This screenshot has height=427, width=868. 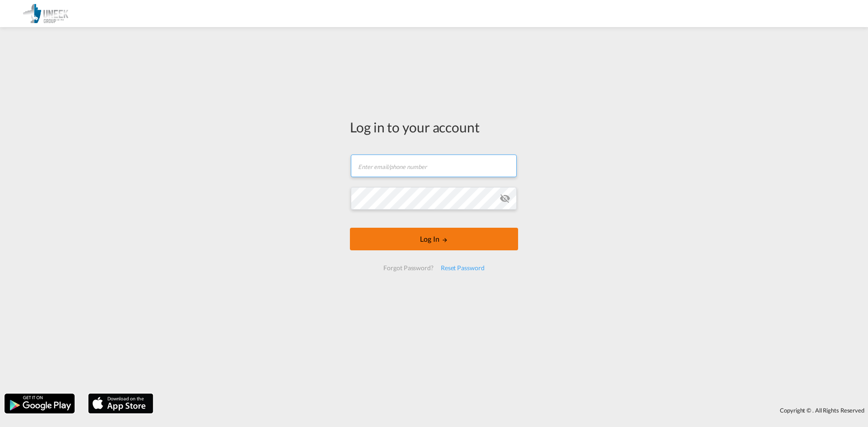 I want to click on div: Forgot Password?, so click(x=408, y=268).